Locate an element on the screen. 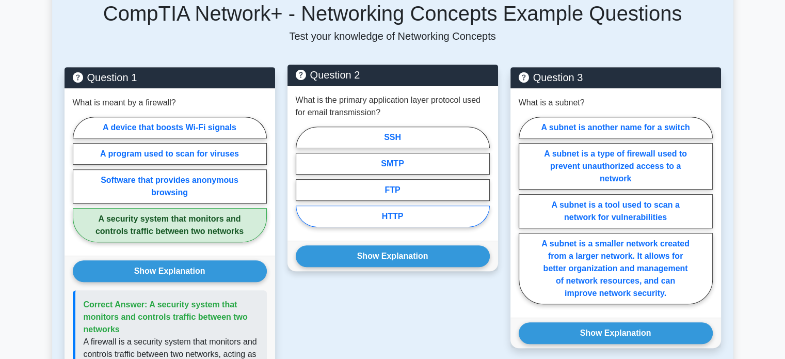 This screenshot has height=359, width=785. label: A program used to scan for viruses is located at coordinates (170, 154).